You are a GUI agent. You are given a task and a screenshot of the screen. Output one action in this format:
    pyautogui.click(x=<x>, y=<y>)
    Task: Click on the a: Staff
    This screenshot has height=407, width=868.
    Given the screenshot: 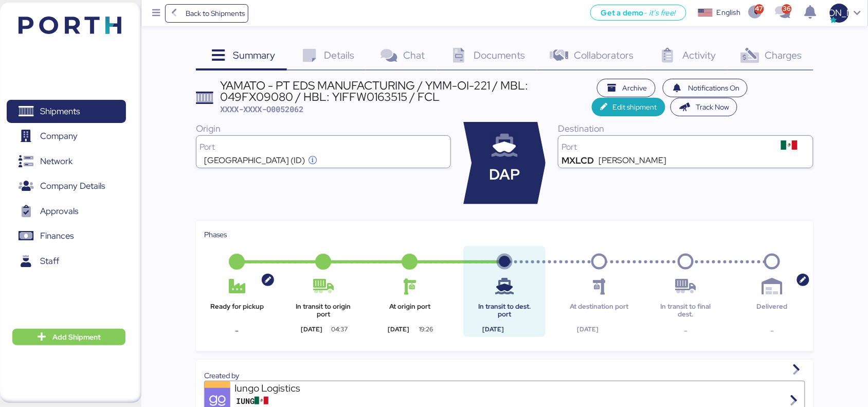 What is the action you would take?
    pyautogui.click(x=66, y=261)
    